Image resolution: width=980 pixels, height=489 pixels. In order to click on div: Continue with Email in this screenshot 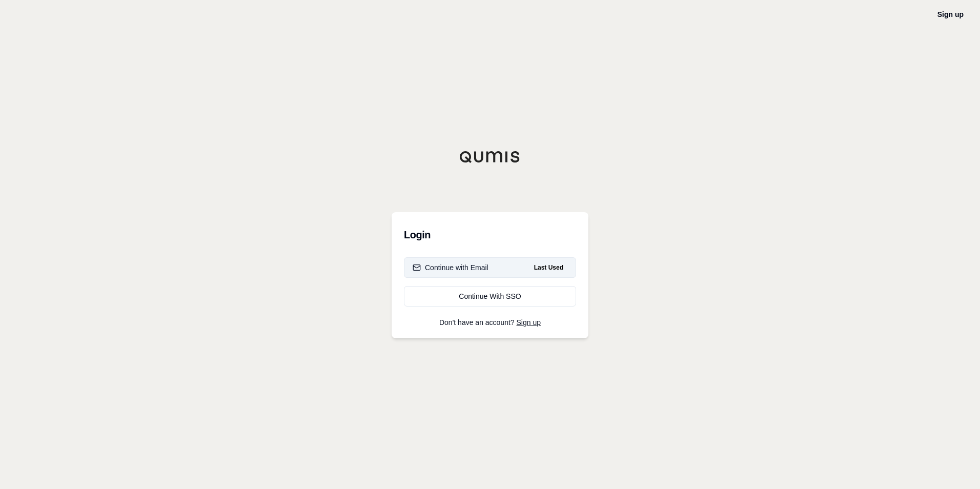, I will do `click(451, 267)`.